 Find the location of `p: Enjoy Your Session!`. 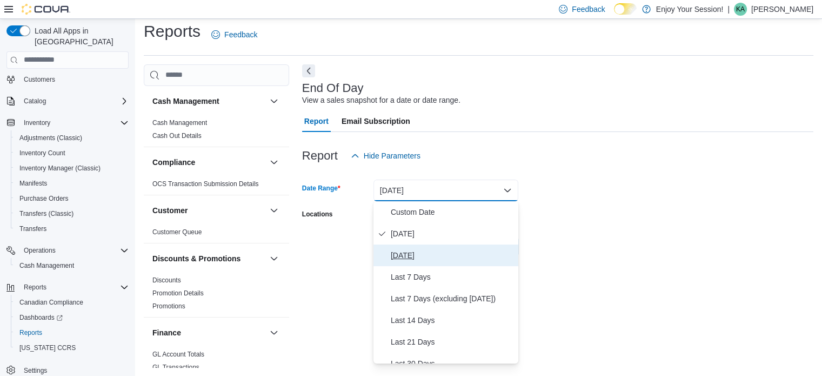

p: Enjoy Your Session! is located at coordinates (690, 9).